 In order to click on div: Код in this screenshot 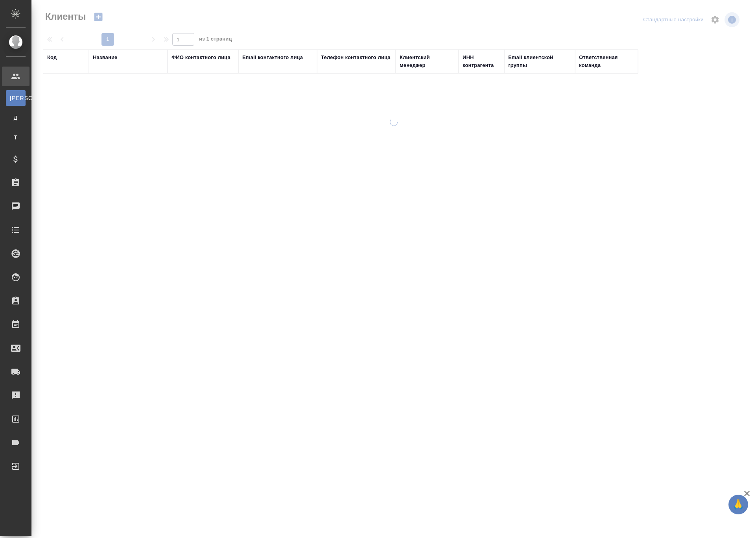, I will do `click(52, 58)`.